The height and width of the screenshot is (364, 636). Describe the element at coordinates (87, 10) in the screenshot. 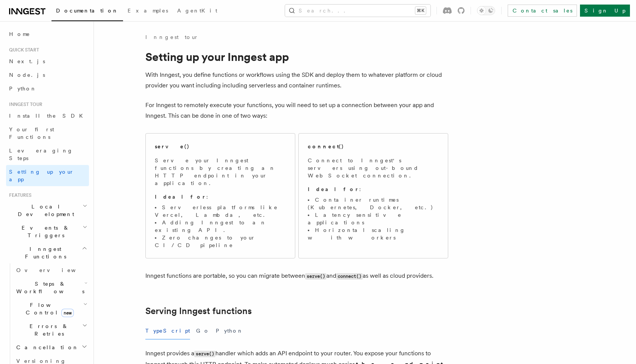

I see `span: Documentation` at that location.